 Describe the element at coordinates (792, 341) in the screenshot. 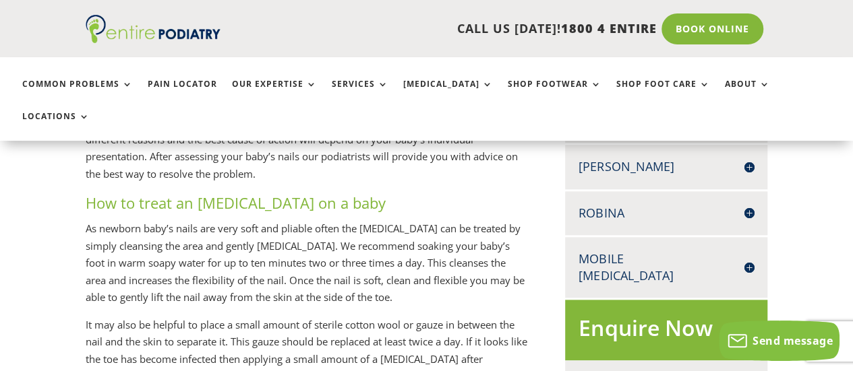

I see `span: Send message` at that location.